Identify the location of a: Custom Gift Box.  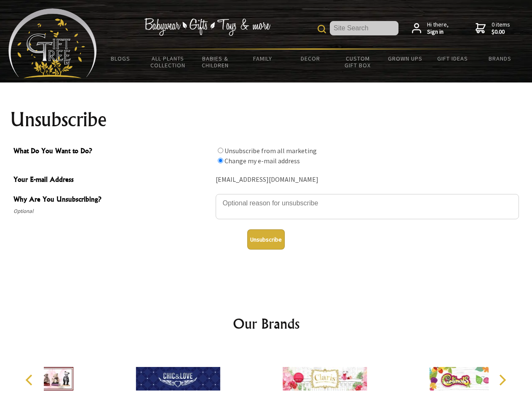
(358, 62).